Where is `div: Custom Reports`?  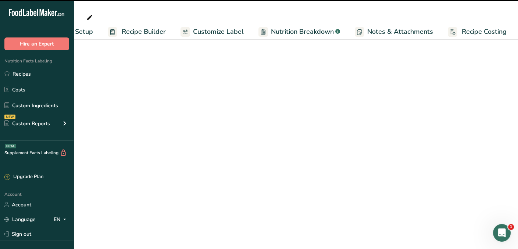 div: Custom Reports is located at coordinates (27, 123).